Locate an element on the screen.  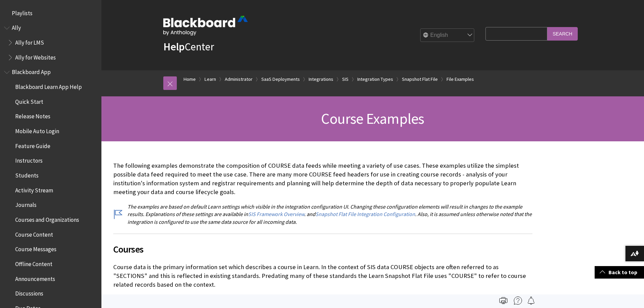
span: Course Content is located at coordinates (34, 233).